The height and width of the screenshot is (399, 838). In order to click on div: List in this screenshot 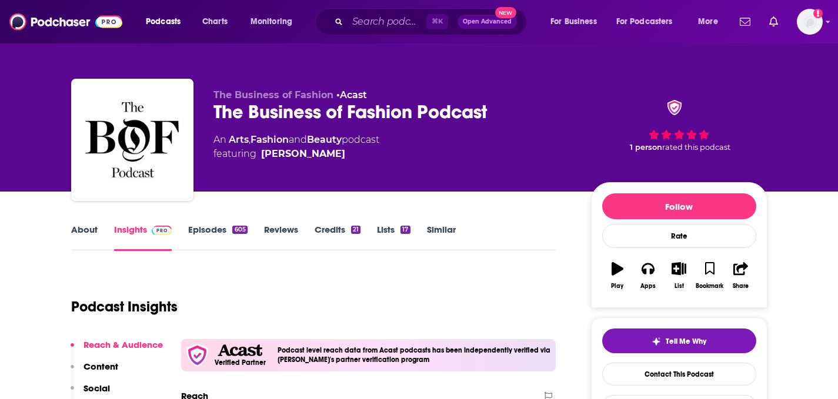, I will do `click(679, 286)`.